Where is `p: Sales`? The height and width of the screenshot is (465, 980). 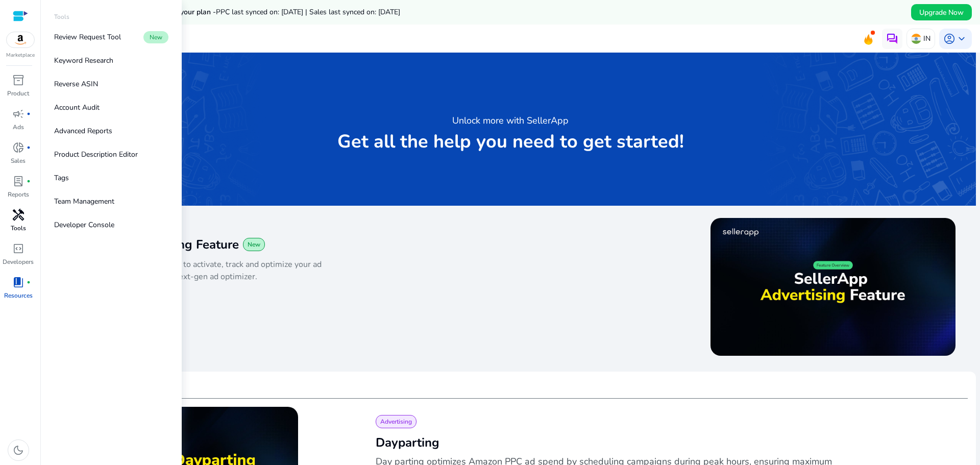
p: Sales is located at coordinates (18, 161).